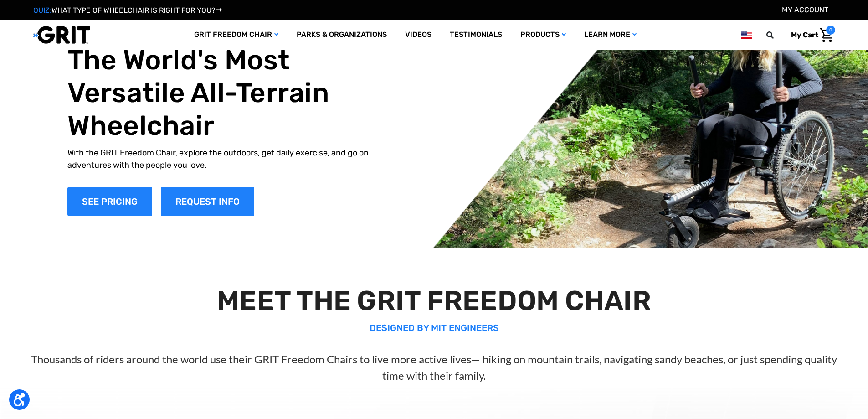 The width and height of the screenshot is (868, 419). Describe the element at coordinates (805, 34) in the screenshot. I see `span: My Cart` at that location.